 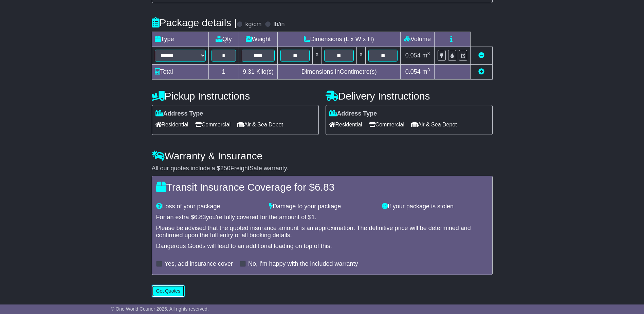 I want to click on span: © One World Courier 2025. All rights reserved., so click(x=159, y=309).